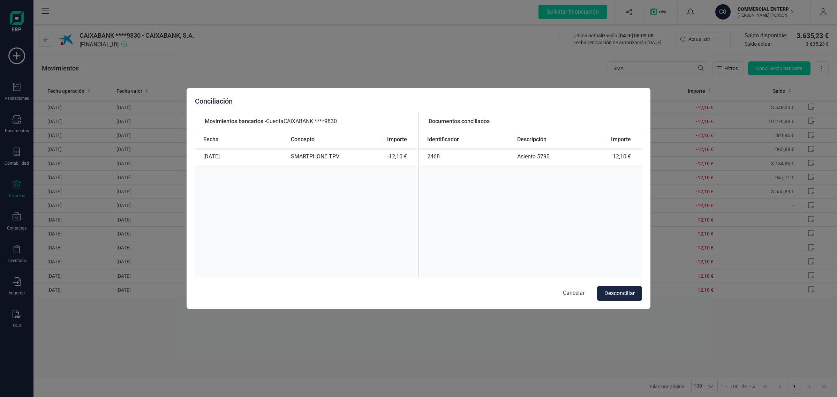  What do you see at coordinates (336, 139) in the screenshot?
I see `th: Concepto` at bounding box center [336, 139].